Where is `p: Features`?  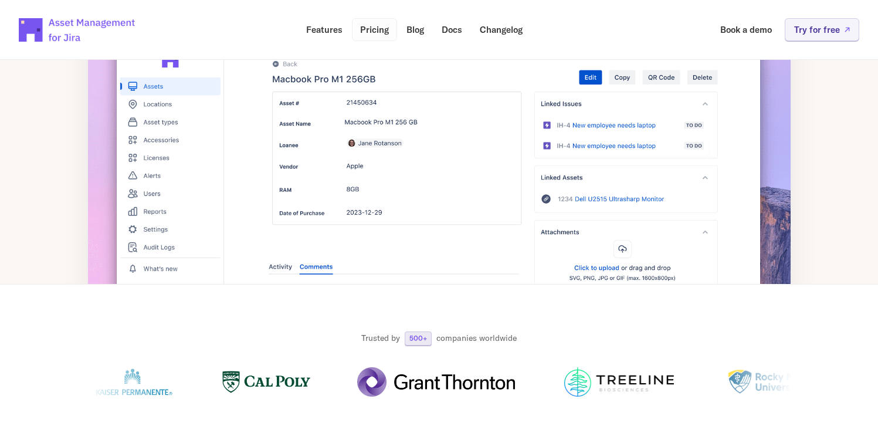
p: Features is located at coordinates (324, 29).